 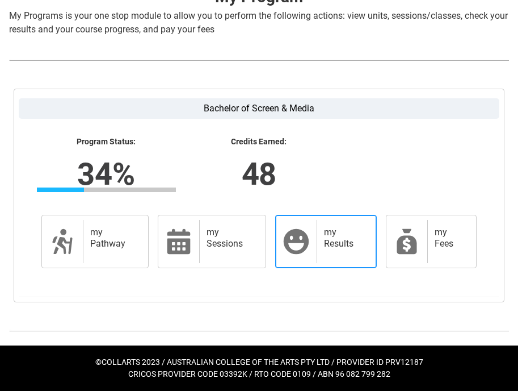 What do you see at coordinates (106, 190) in the screenshot?
I see `div: Progress Bar` at bounding box center [106, 190].